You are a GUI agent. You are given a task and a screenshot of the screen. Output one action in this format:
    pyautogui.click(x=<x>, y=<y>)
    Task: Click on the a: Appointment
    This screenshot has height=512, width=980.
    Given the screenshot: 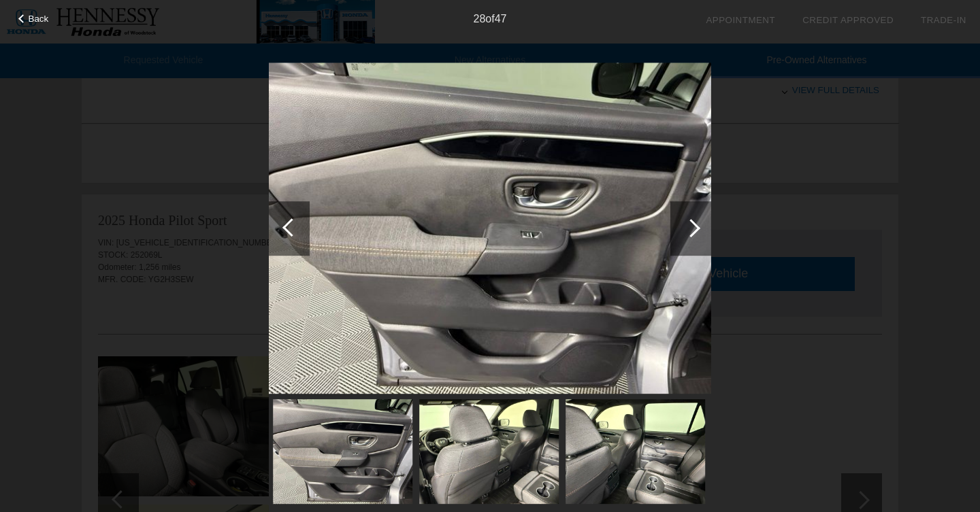 What is the action you would take?
    pyautogui.click(x=741, y=20)
    